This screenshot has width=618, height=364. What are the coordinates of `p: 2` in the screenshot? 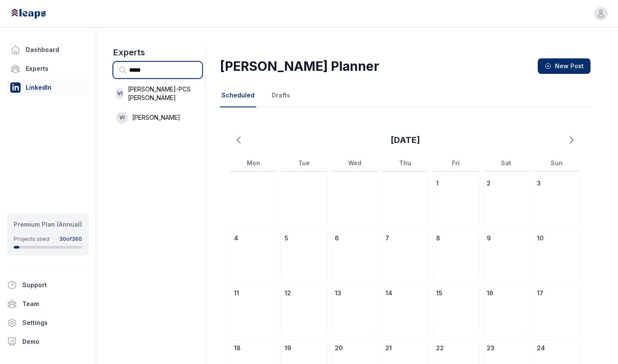 It's located at (506, 183).